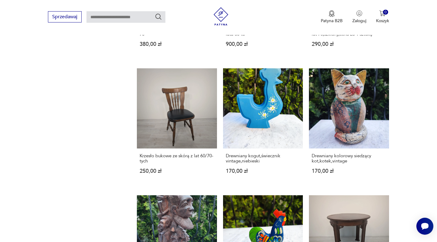  What do you see at coordinates (221, 16) in the screenshot?
I see `img: Patyna - sklep z meblami i dekoracjami vintage` at bounding box center [221, 16].